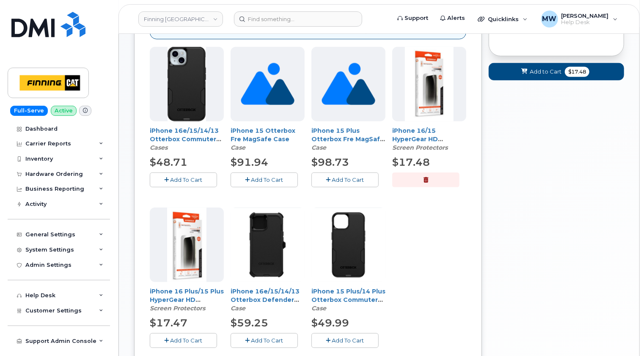 The width and height of the screenshot is (644, 356). Describe the element at coordinates (556, 71) in the screenshot. I see `button: Add to Cart $17.48` at that location.